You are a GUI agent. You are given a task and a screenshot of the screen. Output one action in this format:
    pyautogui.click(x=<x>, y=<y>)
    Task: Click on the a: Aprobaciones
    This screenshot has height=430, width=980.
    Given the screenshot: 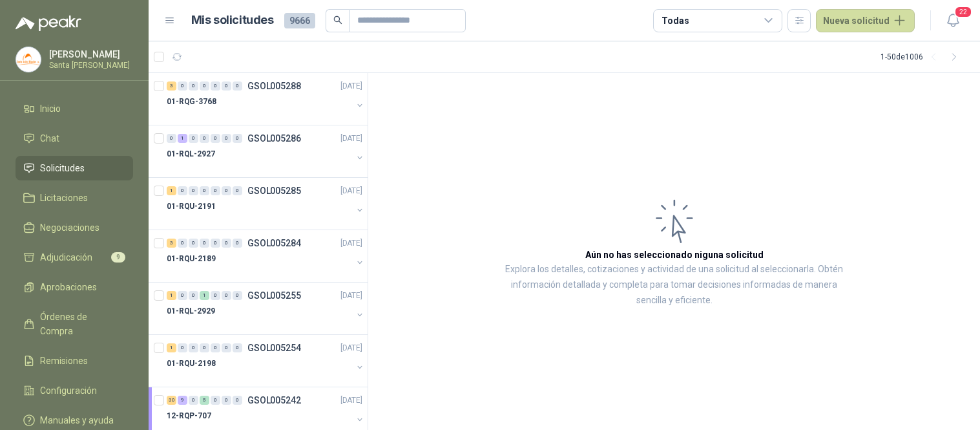 What is the action you would take?
    pyautogui.click(x=74, y=287)
    